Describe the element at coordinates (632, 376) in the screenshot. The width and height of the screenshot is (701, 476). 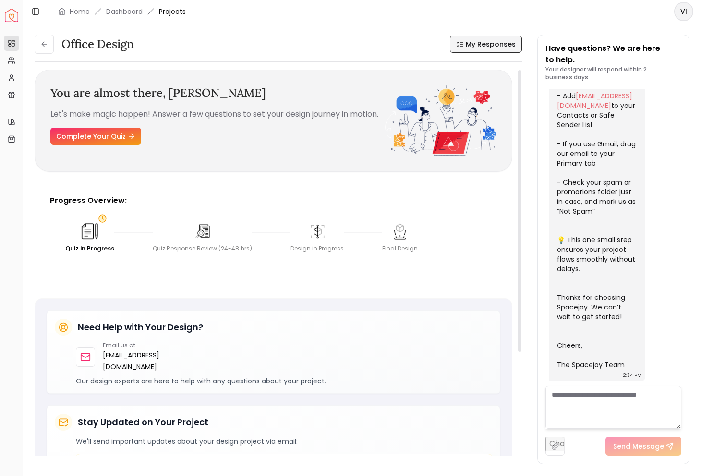
I see `div: 2:34 PM` at that location.